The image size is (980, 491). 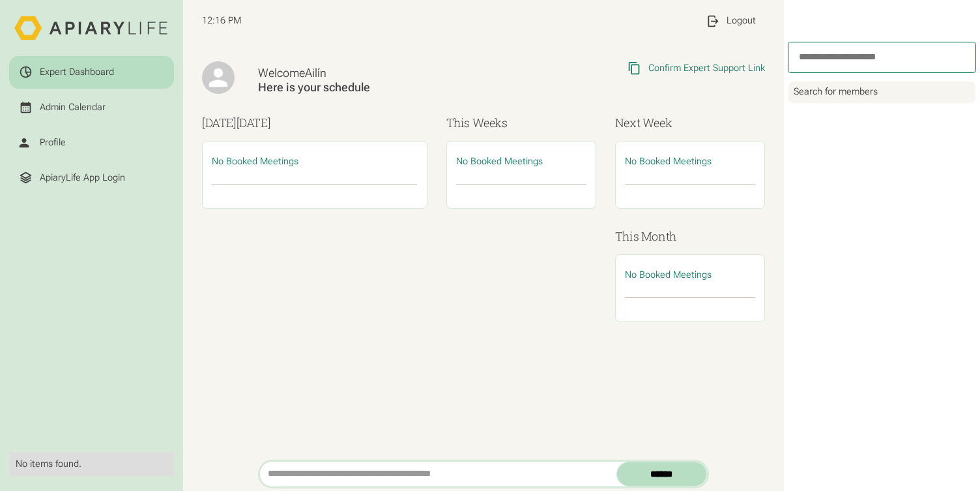 I want to click on span: Ailín, so click(x=316, y=72).